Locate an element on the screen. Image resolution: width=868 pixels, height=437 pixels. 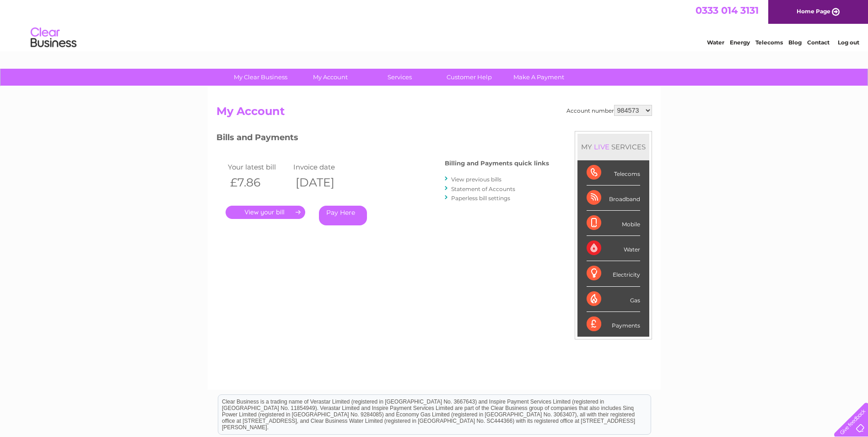
h4: Billing and Payments quick links is located at coordinates (497, 163).